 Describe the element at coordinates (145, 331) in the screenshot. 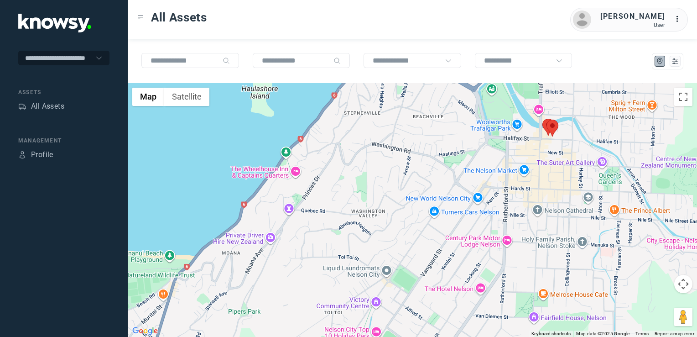

I see `img: Google` at that location.